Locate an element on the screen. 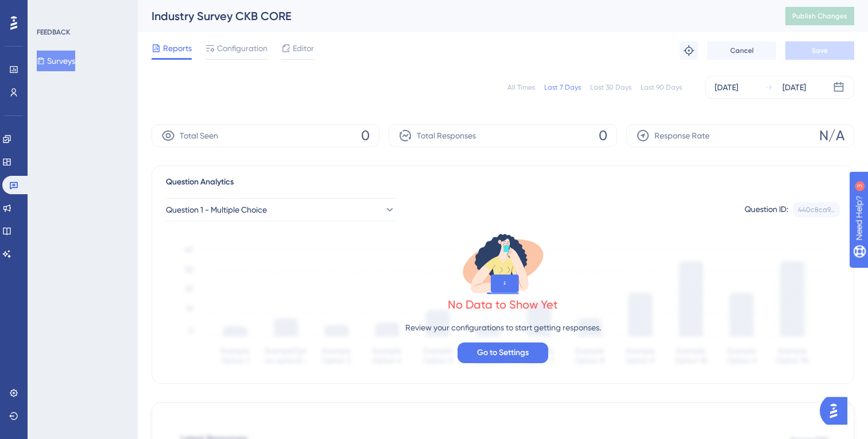 This screenshot has width=868, height=439. span: Save is located at coordinates (820, 50).